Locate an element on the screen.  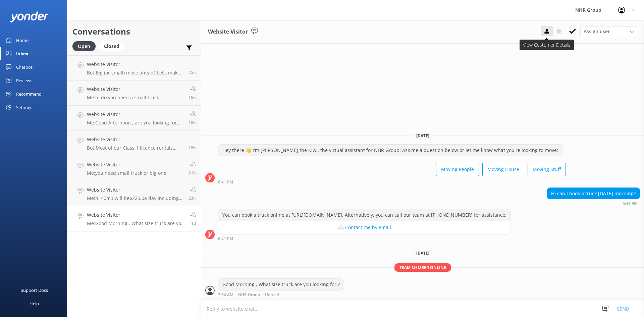
div: Support Docs is located at coordinates (34, 290).